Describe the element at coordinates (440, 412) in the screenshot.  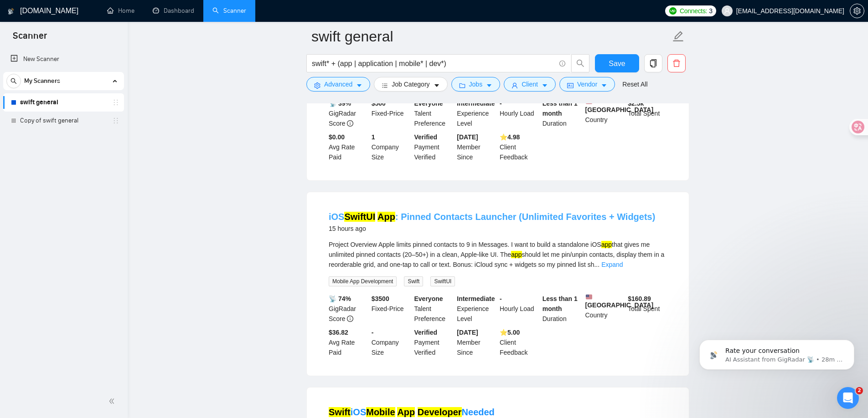
I see `mark: Developer` at that location.